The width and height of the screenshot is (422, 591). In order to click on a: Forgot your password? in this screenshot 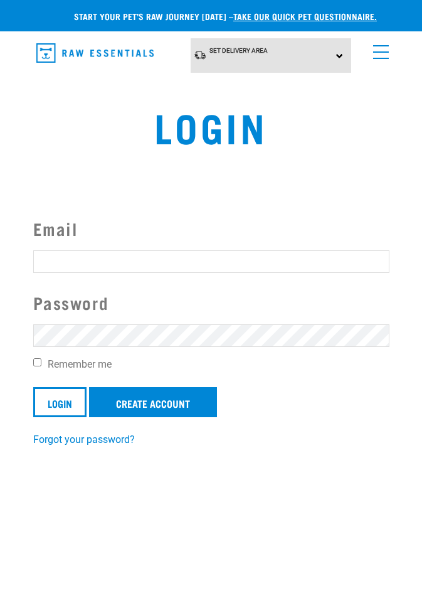, I will do `click(84, 439)`.